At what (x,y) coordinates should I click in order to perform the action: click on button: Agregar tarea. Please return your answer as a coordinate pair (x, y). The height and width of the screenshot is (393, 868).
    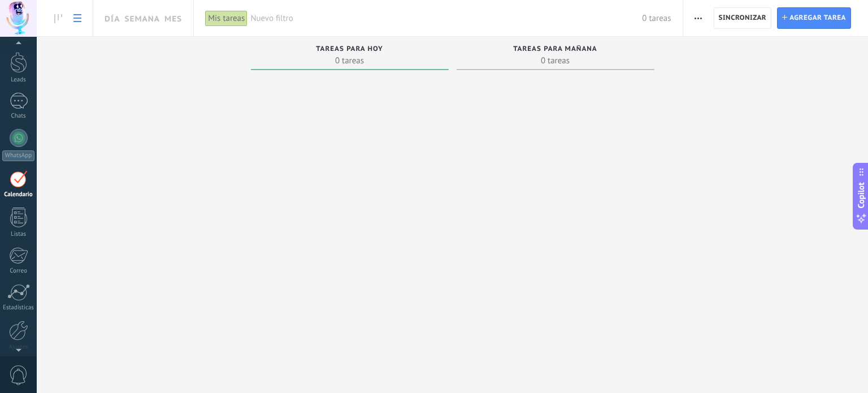
    Looking at the image, I should click on (814, 18).